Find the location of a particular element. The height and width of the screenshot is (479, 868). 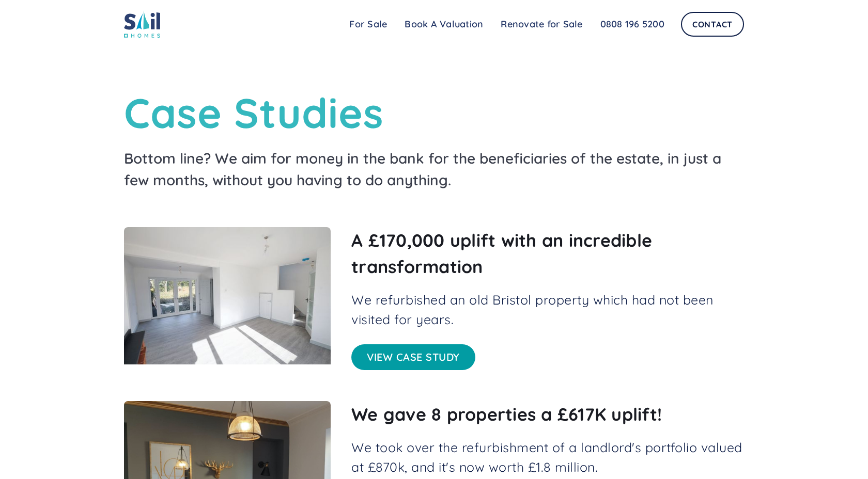

h2: A £170,000 uplift with an incredible transformation is located at coordinates (548, 254).